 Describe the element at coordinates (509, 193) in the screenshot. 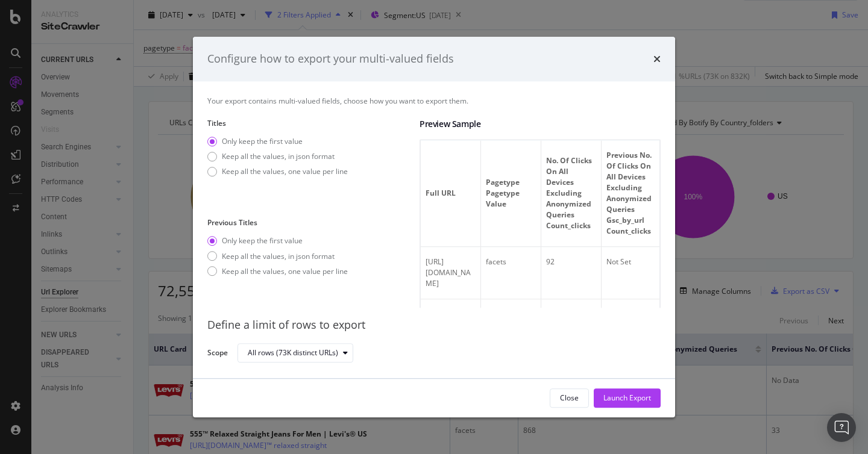

I see `span: pagetype Pagetype Value` at that location.